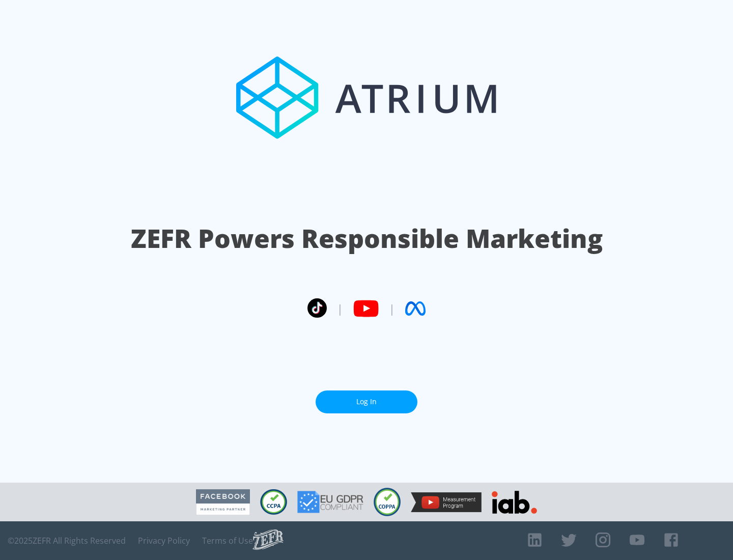 This screenshot has height=560, width=733. What do you see at coordinates (228, 541) in the screenshot?
I see `a: Terms of Use` at bounding box center [228, 541].